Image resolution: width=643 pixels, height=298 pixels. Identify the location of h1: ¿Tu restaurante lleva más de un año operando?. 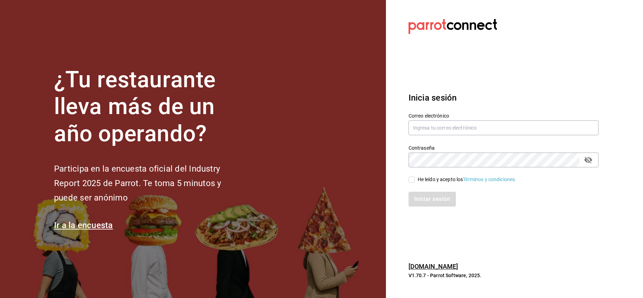
(149, 107).